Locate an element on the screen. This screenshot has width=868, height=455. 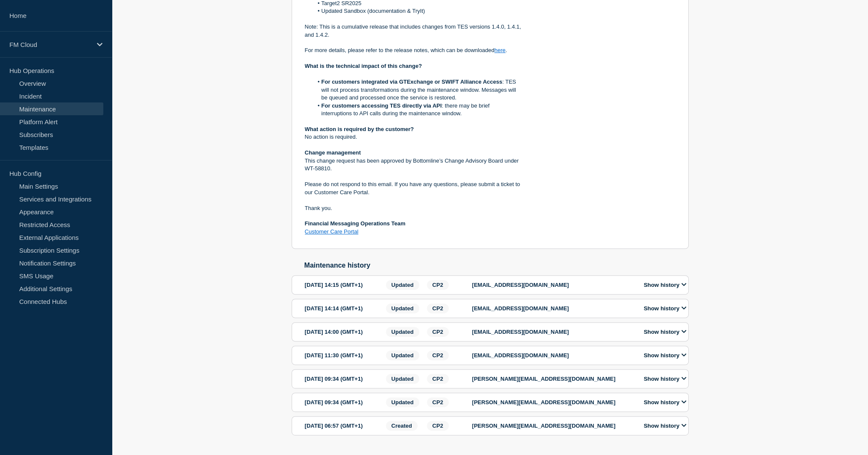
h2: Maintenance history is located at coordinates (497, 265).